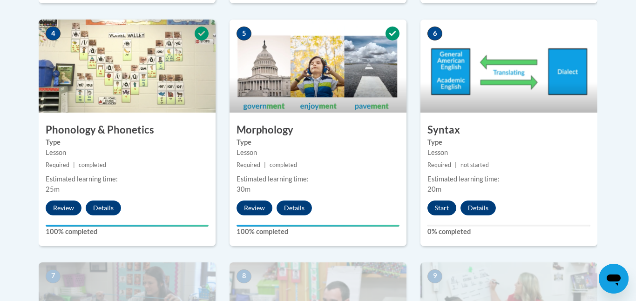 The width and height of the screenshot is (636, 301). Describe the element at coordinates (435, 277) in the screenshot. I see `span: 9` at that location.